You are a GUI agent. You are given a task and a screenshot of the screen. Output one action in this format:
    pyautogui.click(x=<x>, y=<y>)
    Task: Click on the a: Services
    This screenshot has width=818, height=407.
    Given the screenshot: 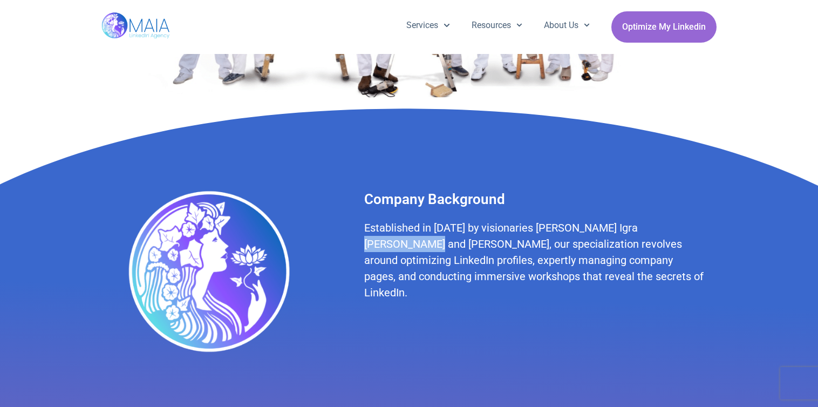 What is the action you would take?
    pyautogui.click(x=428, y=25)
    